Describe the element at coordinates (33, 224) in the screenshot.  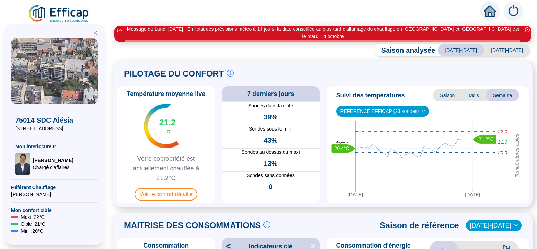
I see `span: Cible : 21 °C` at that location.